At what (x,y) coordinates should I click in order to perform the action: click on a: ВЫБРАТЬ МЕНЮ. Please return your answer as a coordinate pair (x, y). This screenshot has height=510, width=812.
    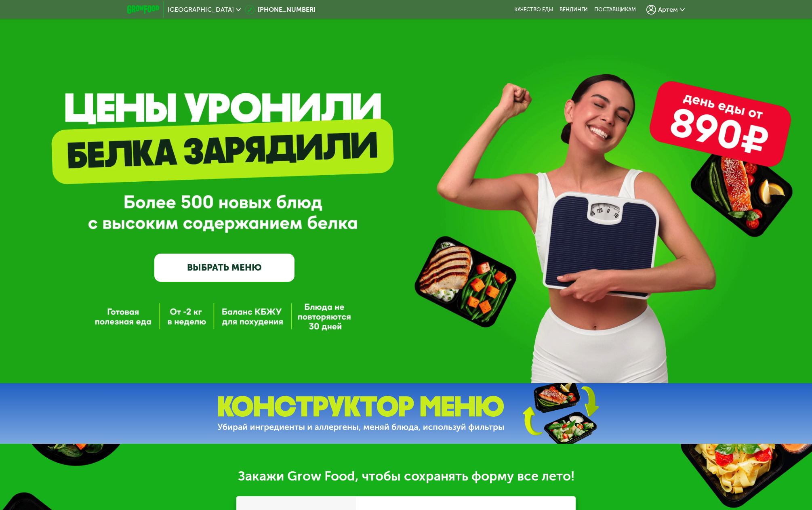
    Looking at the image, I should click on (224, 268).